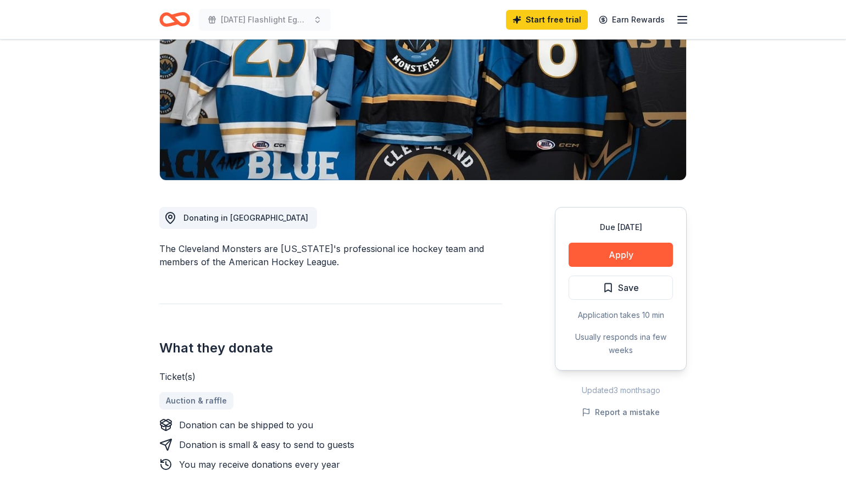  What do you see at coordinates (621, 255) in the screenshot?
I see `button: Apply` at bounding box center [621, 255].